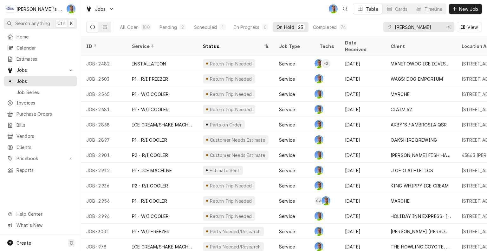  What do you see at coordinates (40, 147) in the screenshot?
I see `a: Clients` at bounding box center [40, 147].